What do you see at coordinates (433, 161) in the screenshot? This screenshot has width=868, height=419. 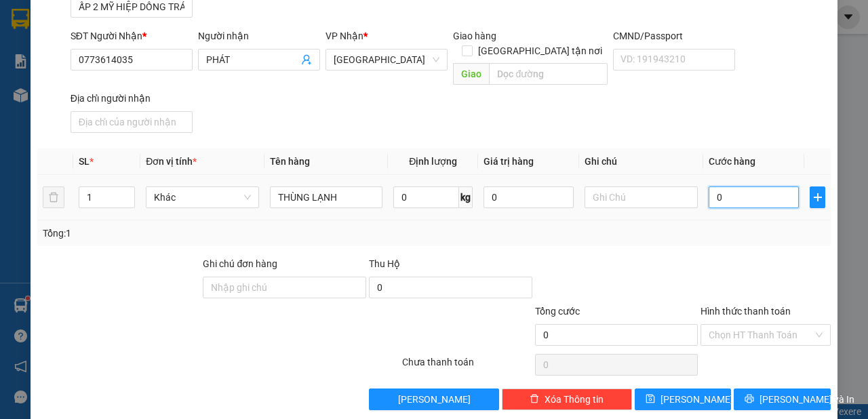 I see `span: Định lượng` at bounding box center [433, 161].